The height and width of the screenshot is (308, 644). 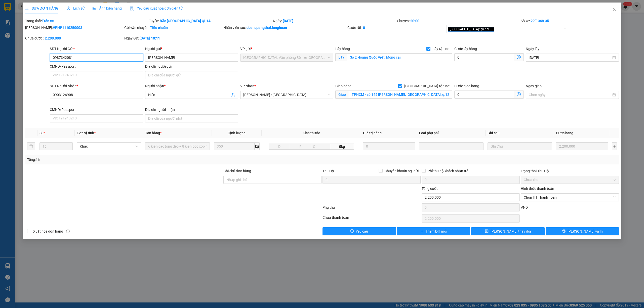 What do you see at coordinates (451, 133) in the screenshot?
I see `th: Loại phụ phí` at bounding box center [451, 133].